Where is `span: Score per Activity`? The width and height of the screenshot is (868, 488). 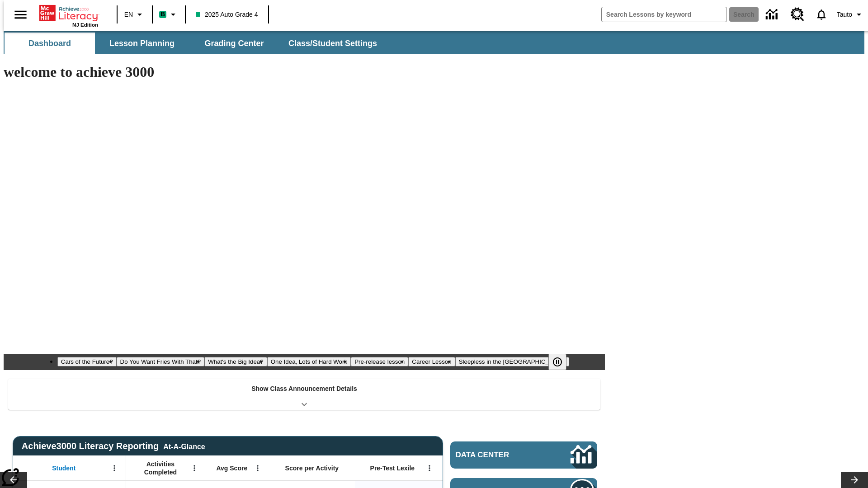
span: Score per Activity is located at coordinates (312, 468).